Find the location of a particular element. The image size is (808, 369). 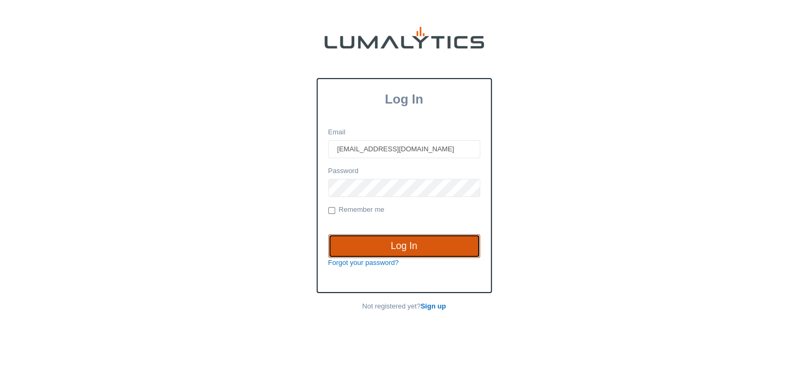

img: lumalytics-black-e9b537c871f77d9ce8d3a6940f85695cd68c596e3f819dc492052d1098752254.png is located at coordinates (404, 38).